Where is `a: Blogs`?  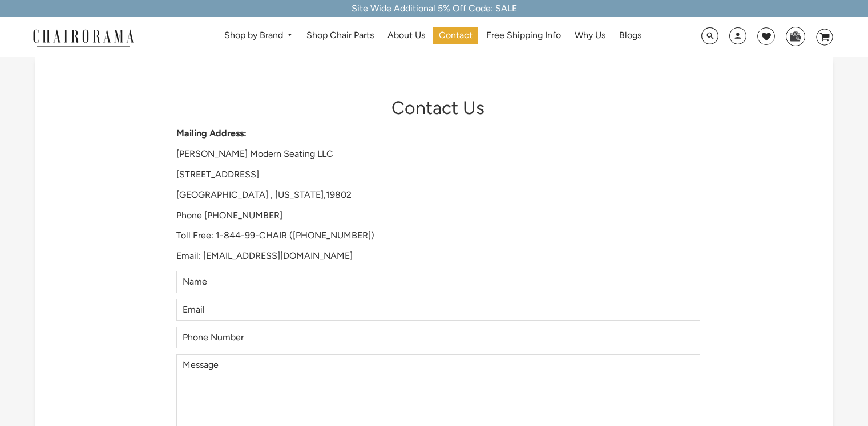 a: Blogs is located at coordinates (630, 36).